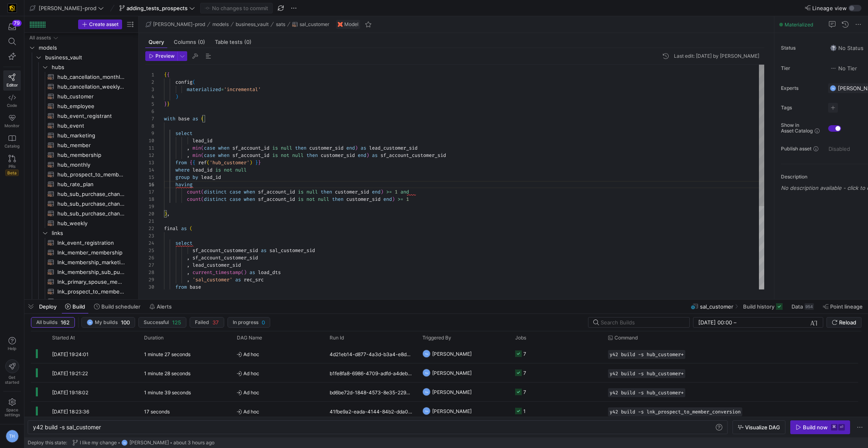 The image size is (868, 448). Describe the element at coordinates (210, 148) in the screenshot. I see `span: case` at that location.